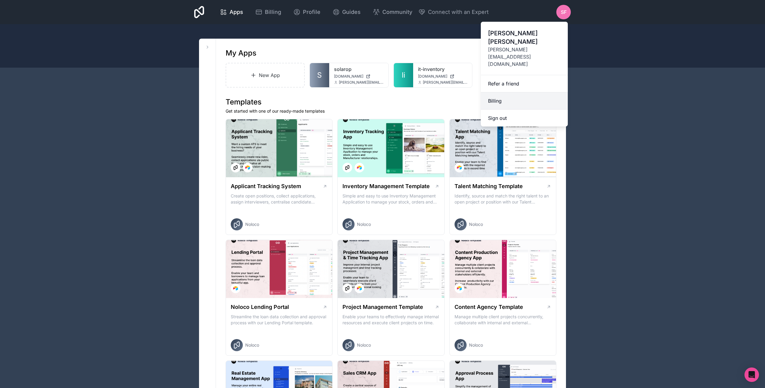 The image size is (765, 388). Describe the element at coordinates (503, 320) in the screenshot. I see `p: Manage multiple client projects concurrently, collaborate with internal and external stakeholders...` at that location.